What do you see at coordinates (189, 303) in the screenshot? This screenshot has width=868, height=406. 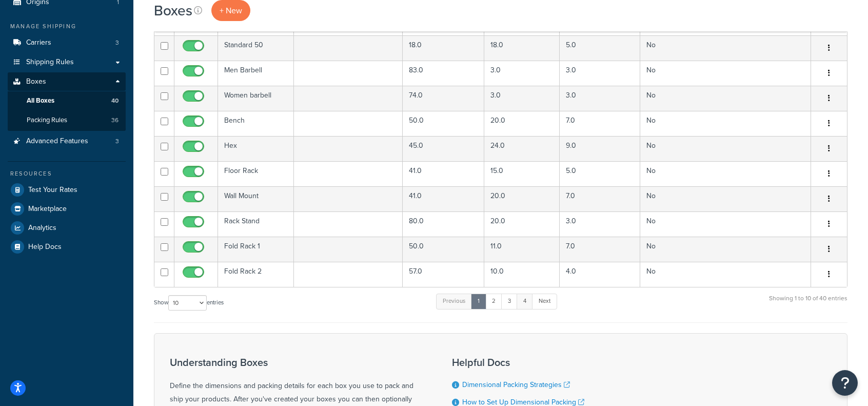 I see `label: Show entries` at bounding box center [189, 303].